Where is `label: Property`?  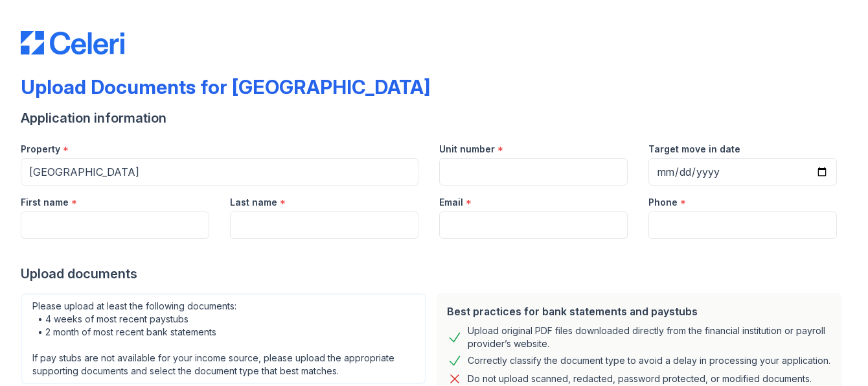 label: Property is located at coordinates (40, 149).